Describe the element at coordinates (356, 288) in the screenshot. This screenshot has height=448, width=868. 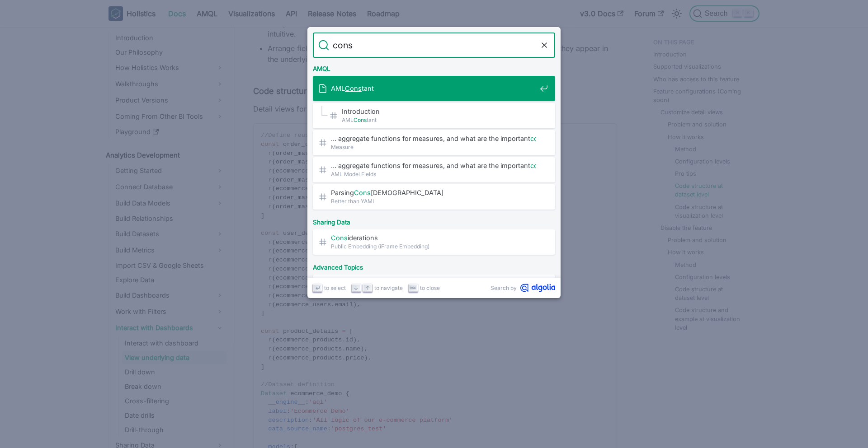
I see `svg: Arrow down` at that location.